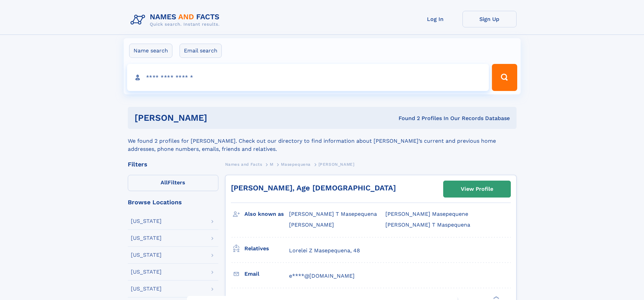 The height and width of the screenshot is (300, 644). I want to click on div: Found 2 Profiles In Our Records Database, so click(406, 118).